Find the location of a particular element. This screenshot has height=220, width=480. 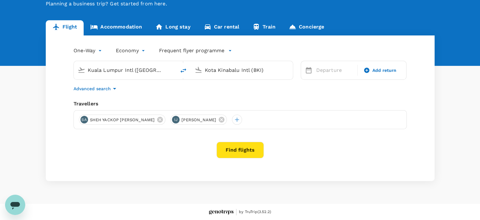

button: delete is located at coordinates (184, 70).